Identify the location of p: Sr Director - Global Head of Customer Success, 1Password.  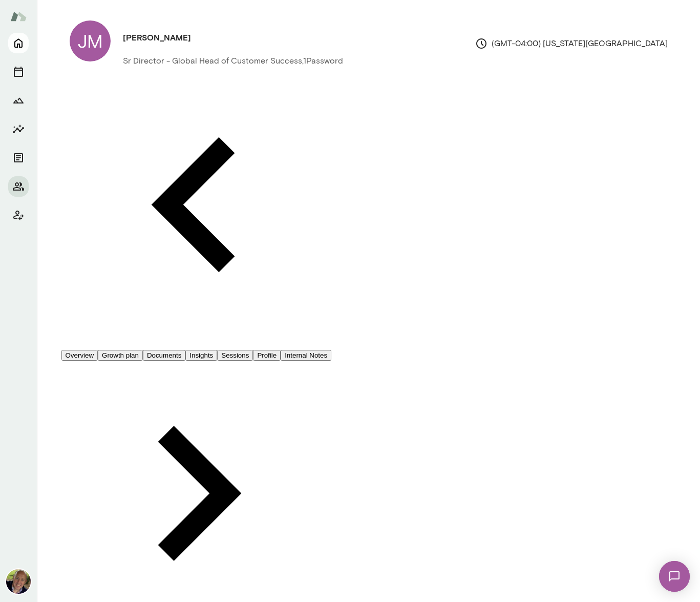
(233, 61).